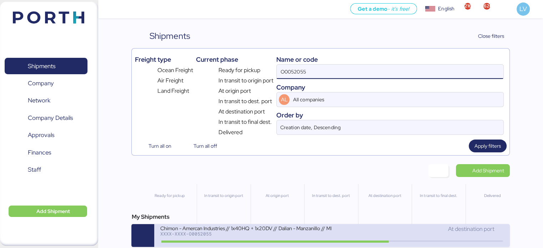  What do you see at coordinates (201, 146) in the screenshot?
I see `button: Turn all off` at bounding box center [201, 146].